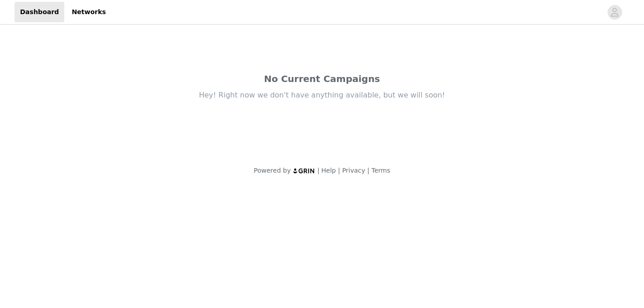 The image size is (644, 308). What do you see at coordinates (304, 170) in the screenshot?
I see `img: logo` at bounding box center [304, 170].